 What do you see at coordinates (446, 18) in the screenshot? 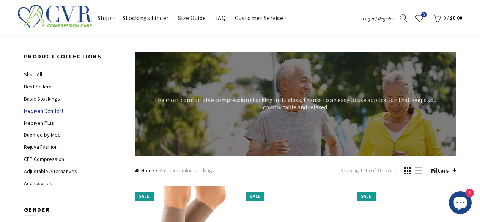
I see `a: 0 / $0.00` at bounding box center [446, 18].